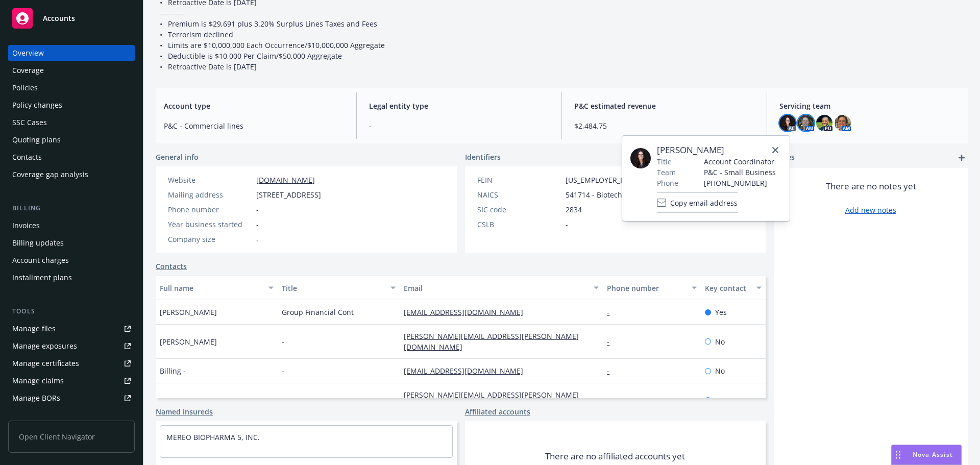 The height and width of the screenshot is (465, 980). What do you see at coordinates (40, 261) in the screenshot?
I see `div: Account charges` at bounding box center [40, 261].